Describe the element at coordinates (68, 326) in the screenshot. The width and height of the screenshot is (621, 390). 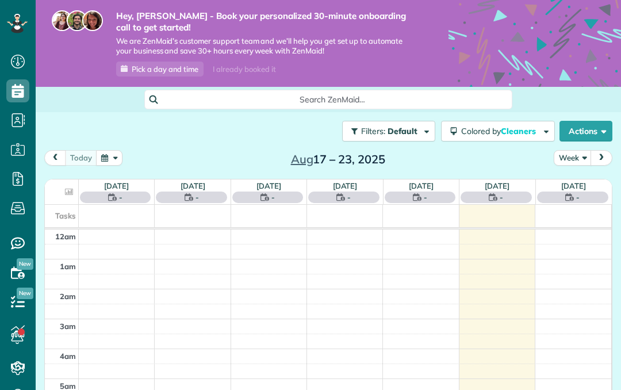
I see `span: 3am` at that location.